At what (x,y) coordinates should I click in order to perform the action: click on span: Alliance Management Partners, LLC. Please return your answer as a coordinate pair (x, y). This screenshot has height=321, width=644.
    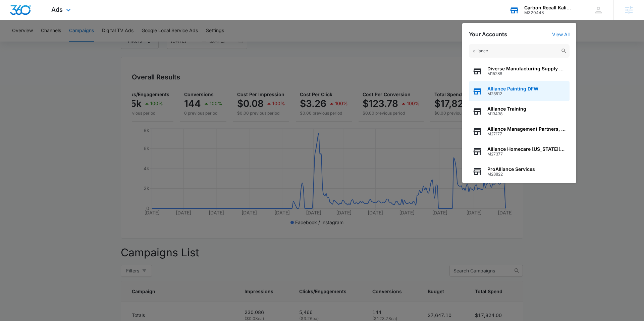
    Looking at the image, I should click on (527, 129).